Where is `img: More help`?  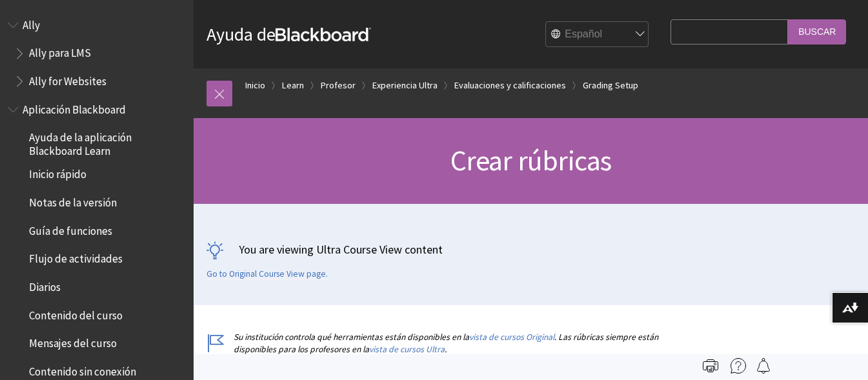
img: More help is located at coordinates (738, 366).